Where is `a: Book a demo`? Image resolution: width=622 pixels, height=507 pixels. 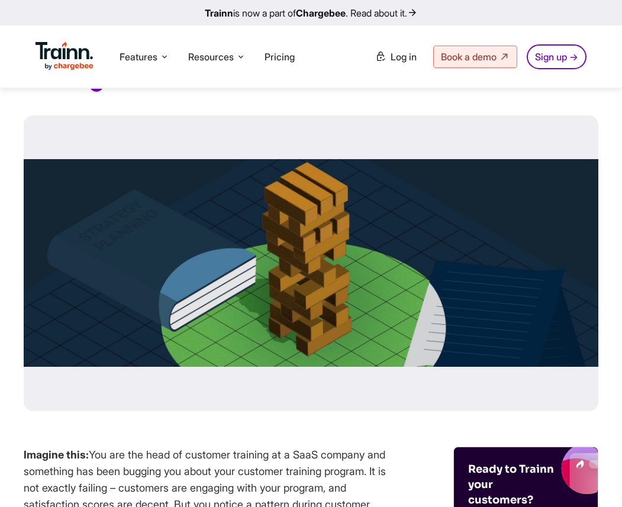 a: Book a demo is located at coordinates (475, 57).